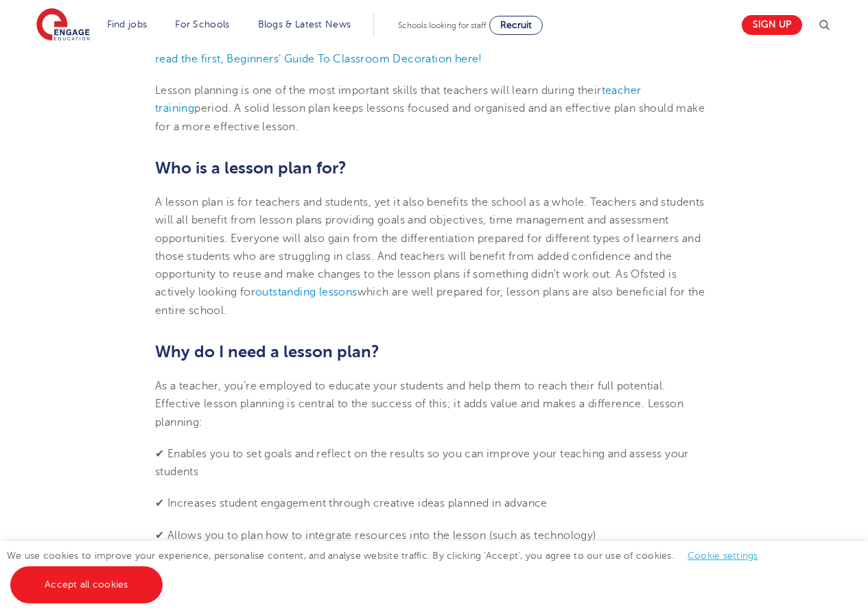  I want to click on a: Blogs & Latest News, so click(304, 24).